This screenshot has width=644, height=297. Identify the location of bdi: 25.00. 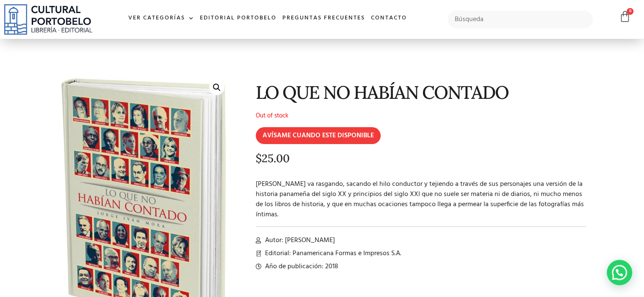
(273, 158).